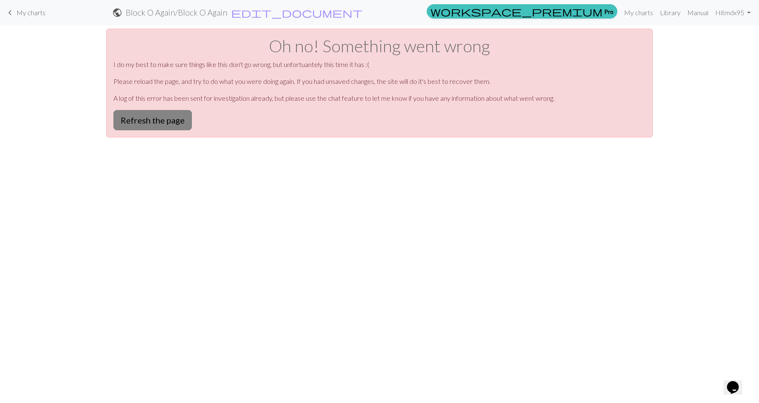 The width and height of the screenshot is (759, 403). What do you see at coordinates (117, 13) in the screenshot?
I see `span: public` at bounding box center [117, 13].